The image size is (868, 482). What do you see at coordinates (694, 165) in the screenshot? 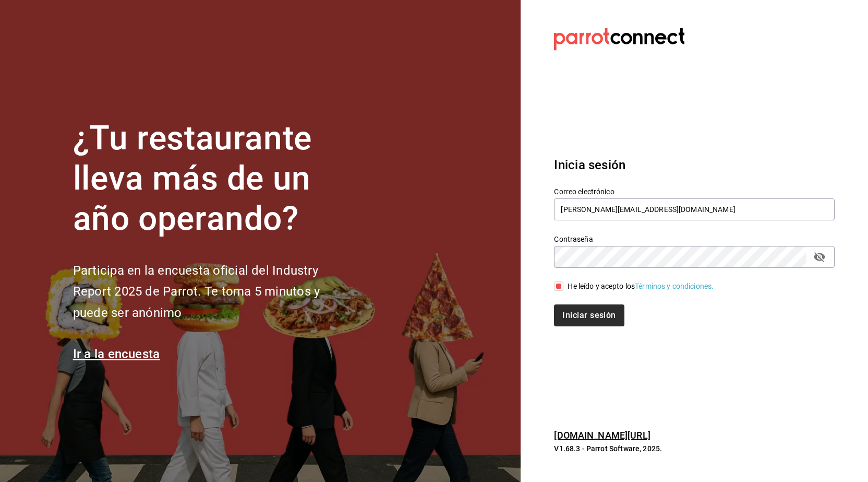
I see `h3: Inicia sesión` at bounding box center [694, 165].